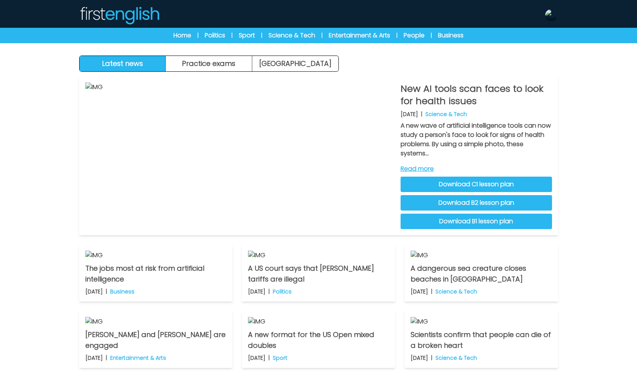  I want to click on p: Business, so click(122, 292).